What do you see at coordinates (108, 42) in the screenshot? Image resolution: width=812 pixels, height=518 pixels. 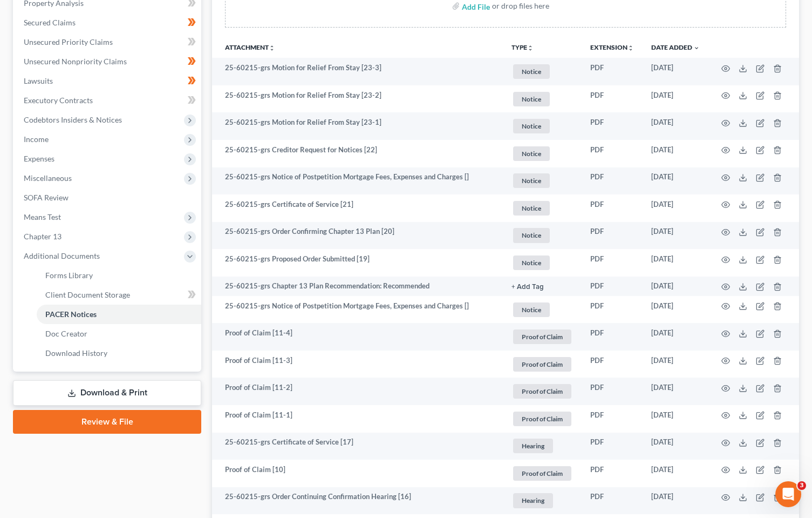 I see `a: Unsecured Priority Claims` at bounding box center [108, 42].